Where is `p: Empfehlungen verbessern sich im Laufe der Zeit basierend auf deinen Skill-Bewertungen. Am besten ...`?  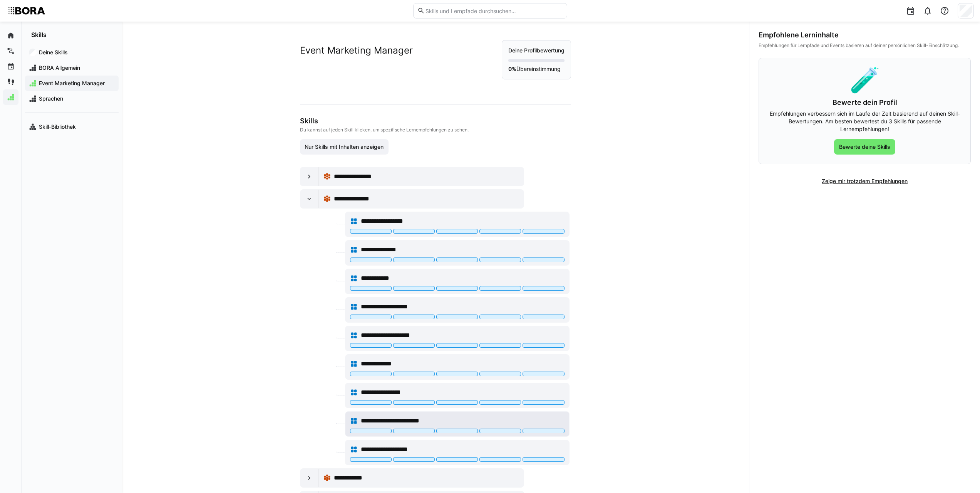 p: Empfehlungen verbessern sich im Laufe der Zeit basierend auf deinen Skill-Bewertungen. Am besten ... is located at coordinates (865, 122).